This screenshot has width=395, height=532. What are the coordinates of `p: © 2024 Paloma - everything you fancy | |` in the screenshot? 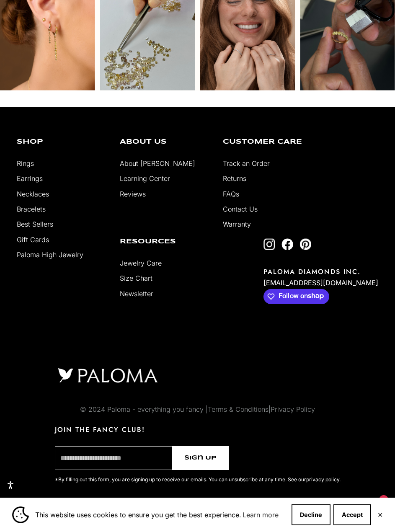 It's located at (198, 410).